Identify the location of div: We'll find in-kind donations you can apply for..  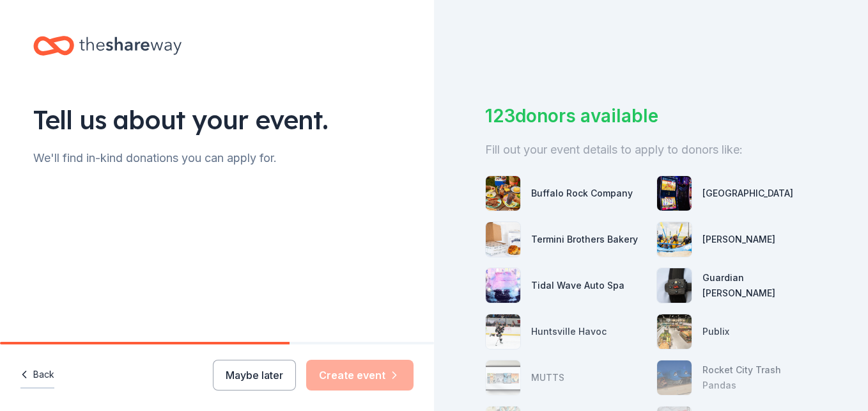
(217, 158).